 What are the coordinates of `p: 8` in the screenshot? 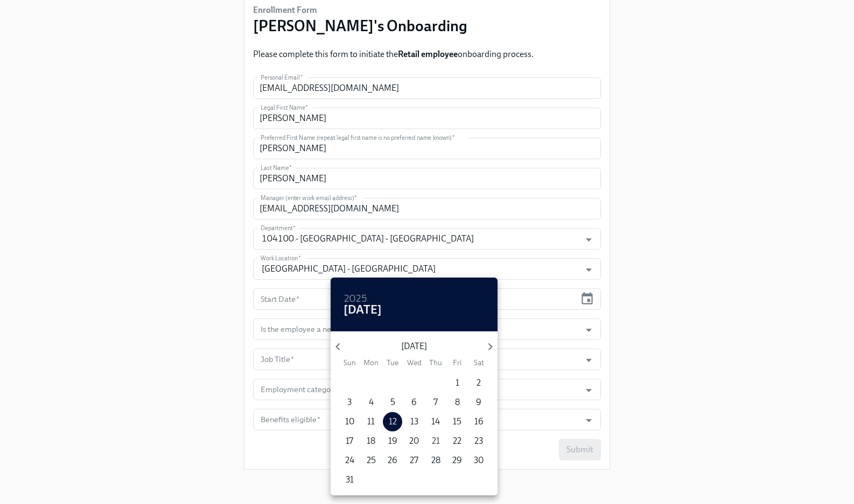 It's located at (457, 403).